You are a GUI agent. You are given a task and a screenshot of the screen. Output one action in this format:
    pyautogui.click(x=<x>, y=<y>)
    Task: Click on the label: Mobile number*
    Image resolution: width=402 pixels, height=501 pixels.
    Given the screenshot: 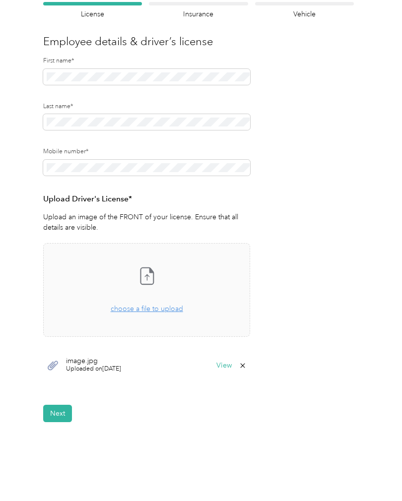 What is the action you would take?
    pyautogui.click(x=146, y=152)
    